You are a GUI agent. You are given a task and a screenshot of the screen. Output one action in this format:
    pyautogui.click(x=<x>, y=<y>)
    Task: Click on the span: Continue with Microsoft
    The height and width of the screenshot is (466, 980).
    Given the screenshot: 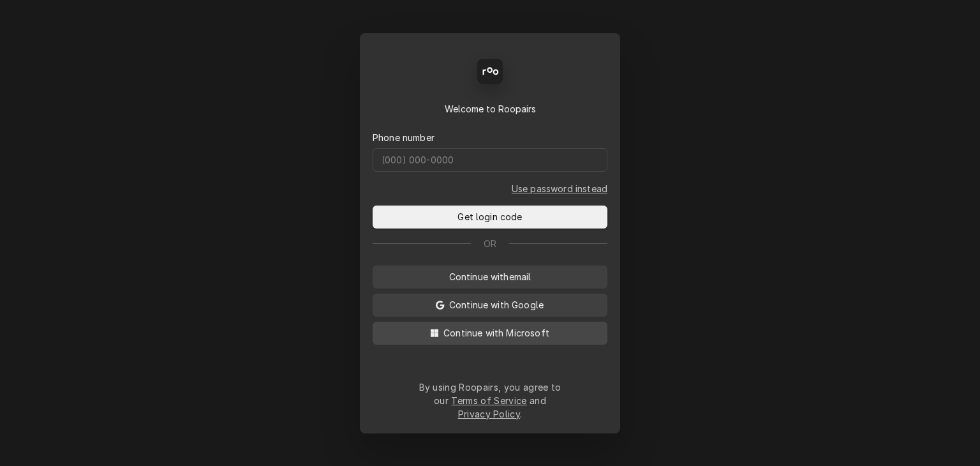 What is the action you would take?
    pyautogui.click(x=496, y=332)
    